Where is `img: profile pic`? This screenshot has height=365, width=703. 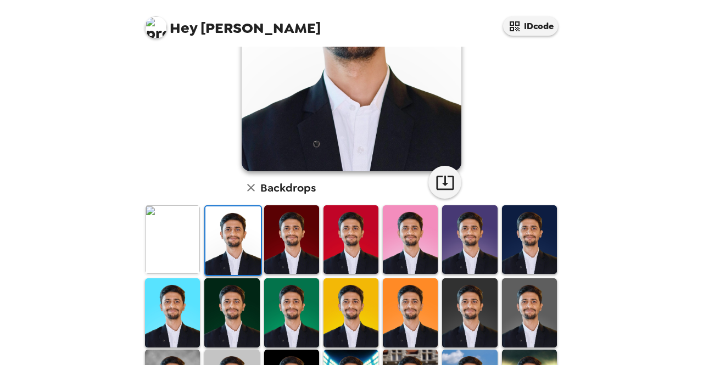
img: profile pic is located at coordinates (156, 27).